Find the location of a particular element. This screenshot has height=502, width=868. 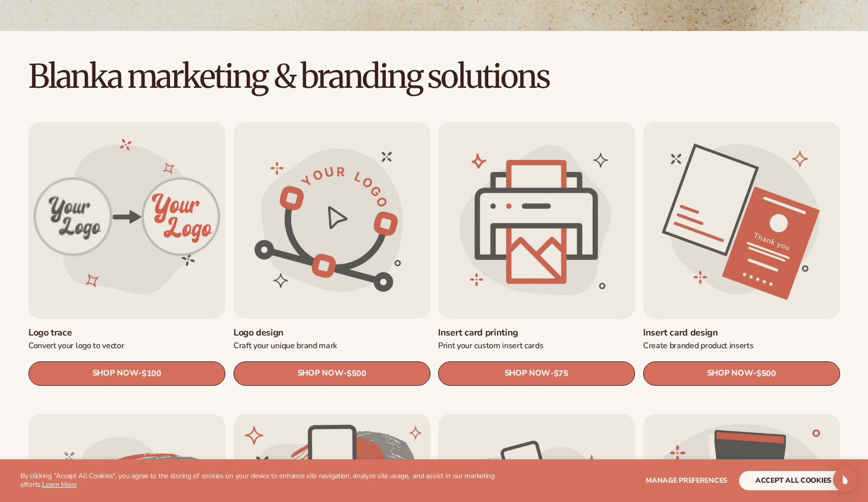

a: Logo design is located at coordinates (332, 332).